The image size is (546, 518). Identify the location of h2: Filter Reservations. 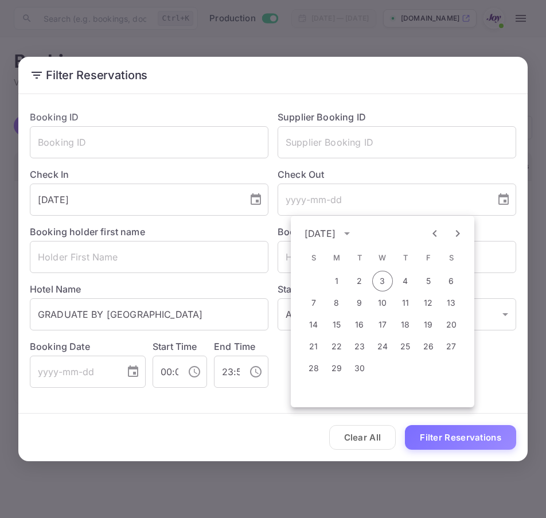
(273, 75).